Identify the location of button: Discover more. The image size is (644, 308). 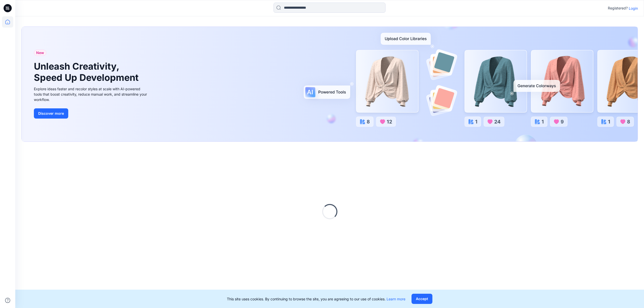
(51, 114).